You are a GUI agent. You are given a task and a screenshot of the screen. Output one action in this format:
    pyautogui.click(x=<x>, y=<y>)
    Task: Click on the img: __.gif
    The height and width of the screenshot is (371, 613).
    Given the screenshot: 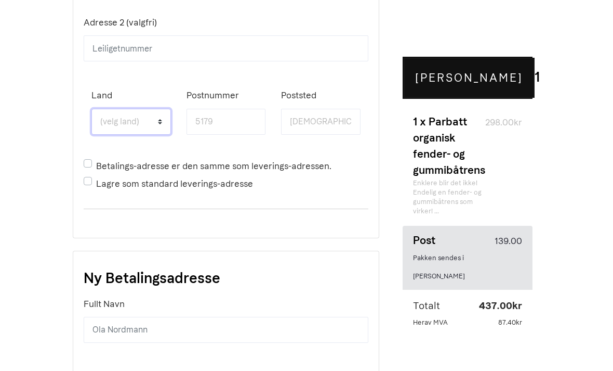 What is the action you would take?
    pyautogui.click(x=98, y=141)
    